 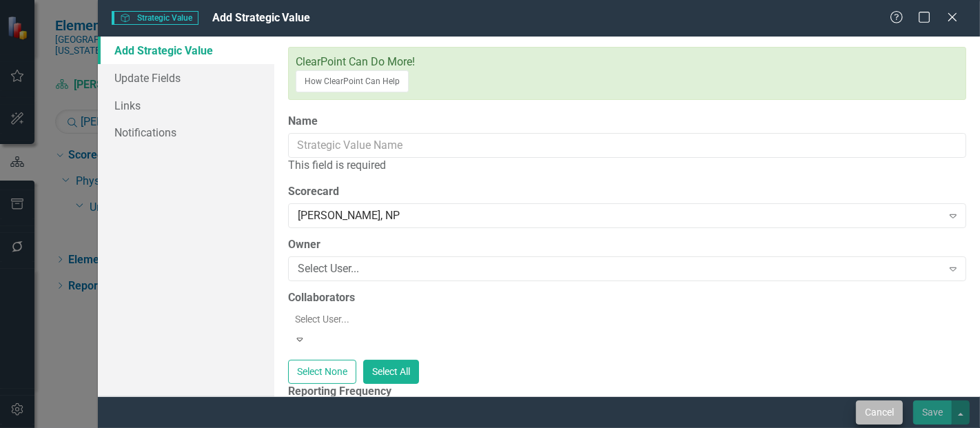 What do you see at coordinates (627, 191) in the screenshot?
I see `label: Scorecard` at bounding box center [627, 191].